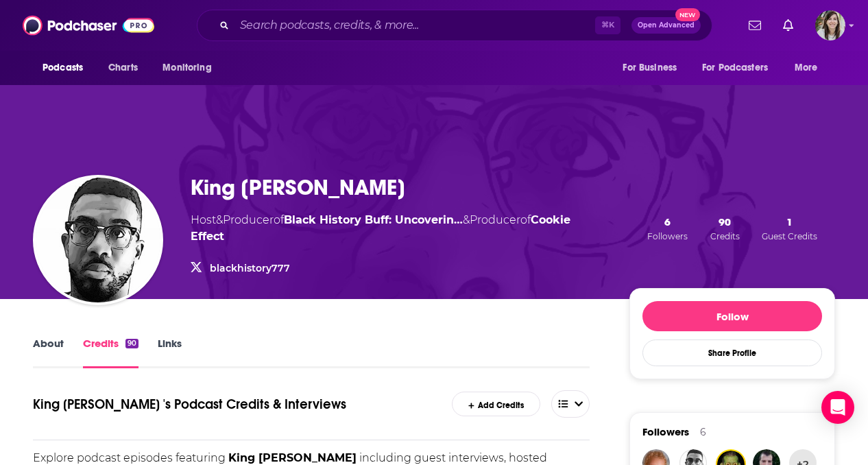 This screenshot has height=465, width=868. I want to click on a: Credits90, so click(110, 352).